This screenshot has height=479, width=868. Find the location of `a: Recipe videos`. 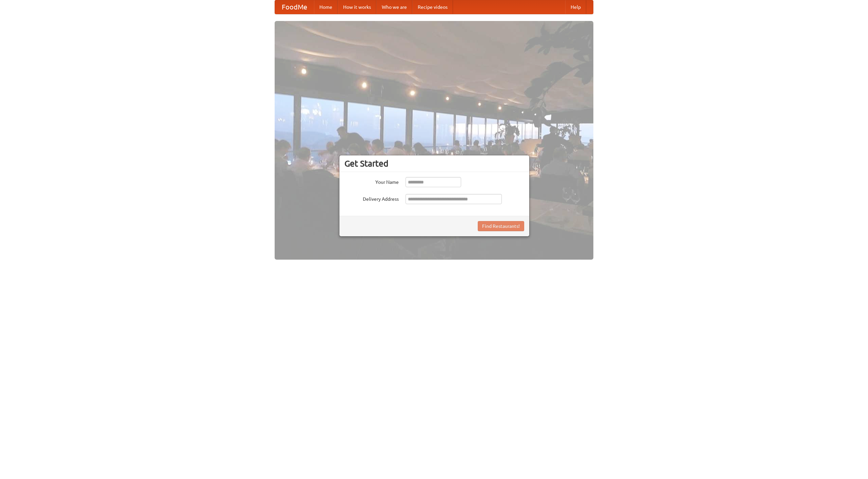

a: Recipe videos is located at coordinates (433, 7).